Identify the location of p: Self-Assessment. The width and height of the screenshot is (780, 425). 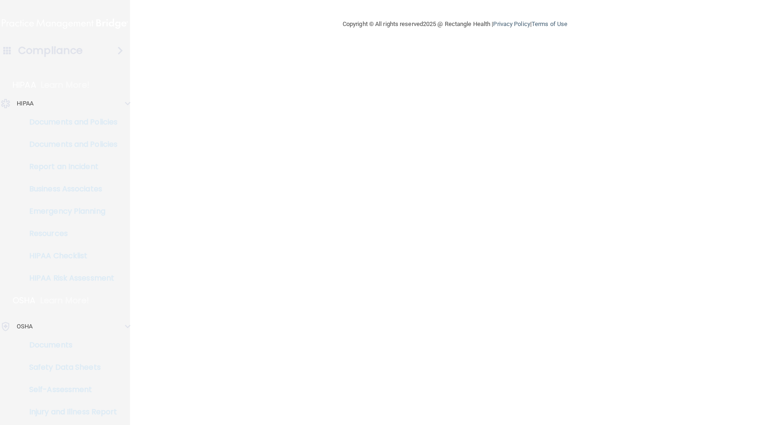
(69, 390).